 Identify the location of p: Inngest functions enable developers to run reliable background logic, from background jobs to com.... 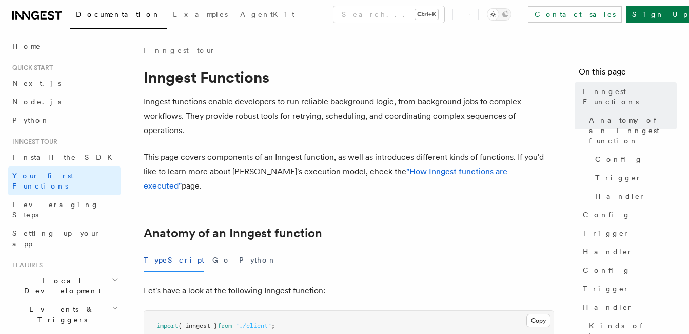
(349, 116).